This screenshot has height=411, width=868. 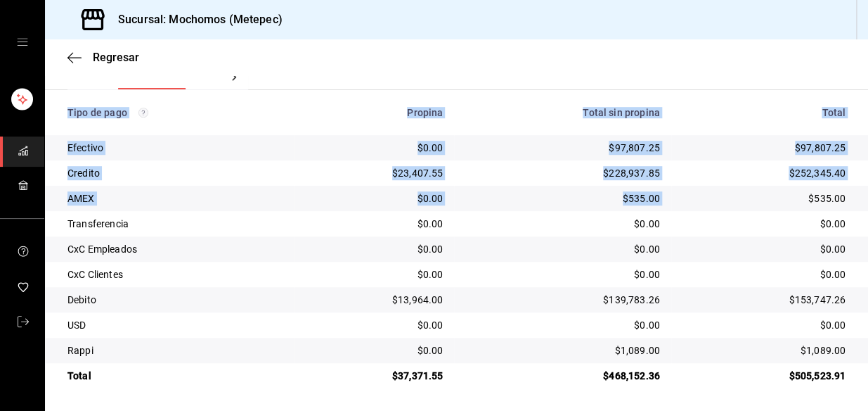 What do you see at coordinates (374, 299) in the screenshot?
I see `div: $13,964.00` at bounding box center [374, 299].